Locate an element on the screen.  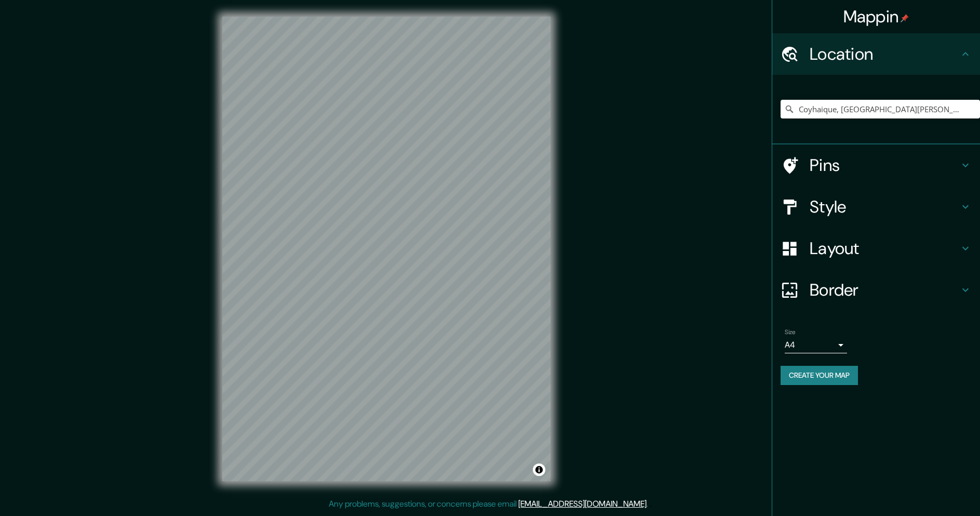
h4: Location is located at coordinates (884, 54).